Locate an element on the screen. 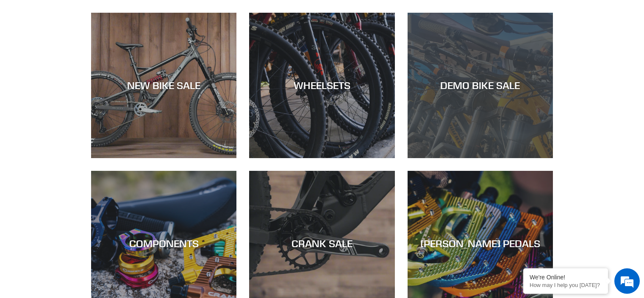 The image size is (644, 298). div: WHEELSETS is located at coordinates (321, 85).